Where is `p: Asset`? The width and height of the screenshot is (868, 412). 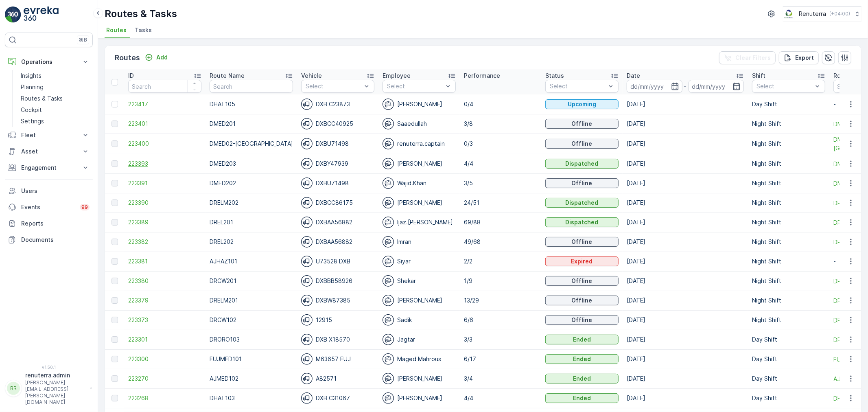 p: Asset is located at coordinates (49, 151).